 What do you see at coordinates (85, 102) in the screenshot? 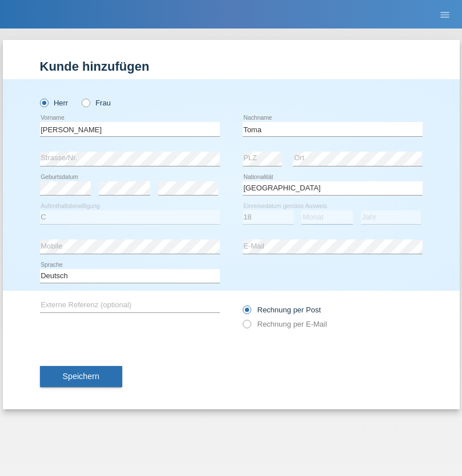
I see `input: Frau` at bounding box center [85, 102].